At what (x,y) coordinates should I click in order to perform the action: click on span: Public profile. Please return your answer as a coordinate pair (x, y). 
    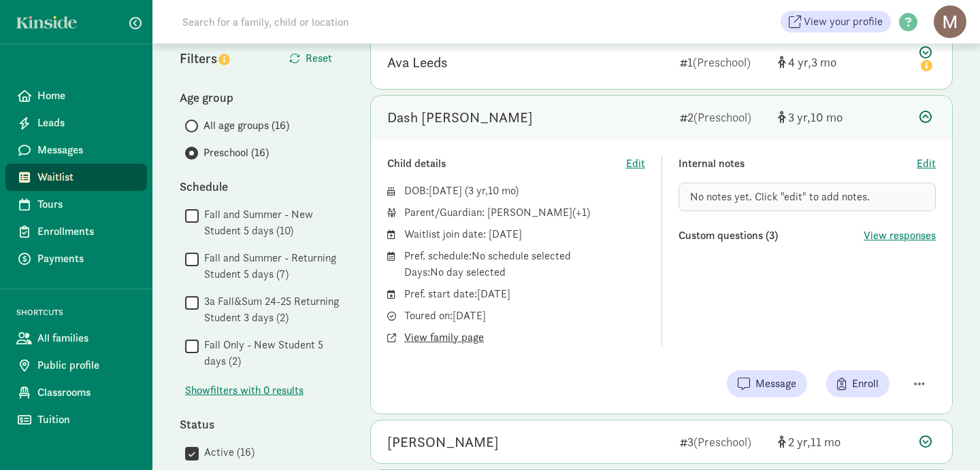
    Looking at the image, I should click on (87, 365).